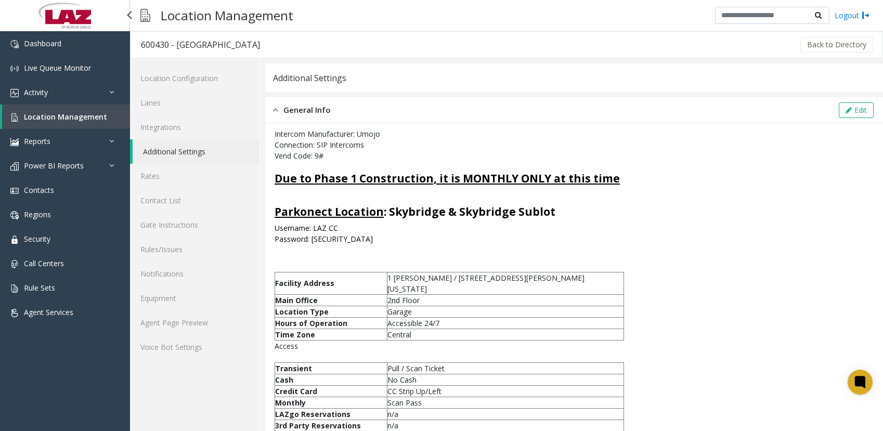 The width and height of the screenshot is (883, 431). What do you see at coordinates (295, 334) in the screenshot?
I see `span: Time Zone` at bounding box center [295, 334].